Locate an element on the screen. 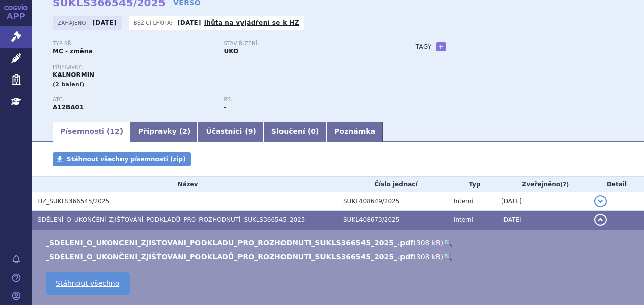 The width and height of the screenshot is (644, 305). td: SUKL408673/2025 is located at coordinates (393, 220).